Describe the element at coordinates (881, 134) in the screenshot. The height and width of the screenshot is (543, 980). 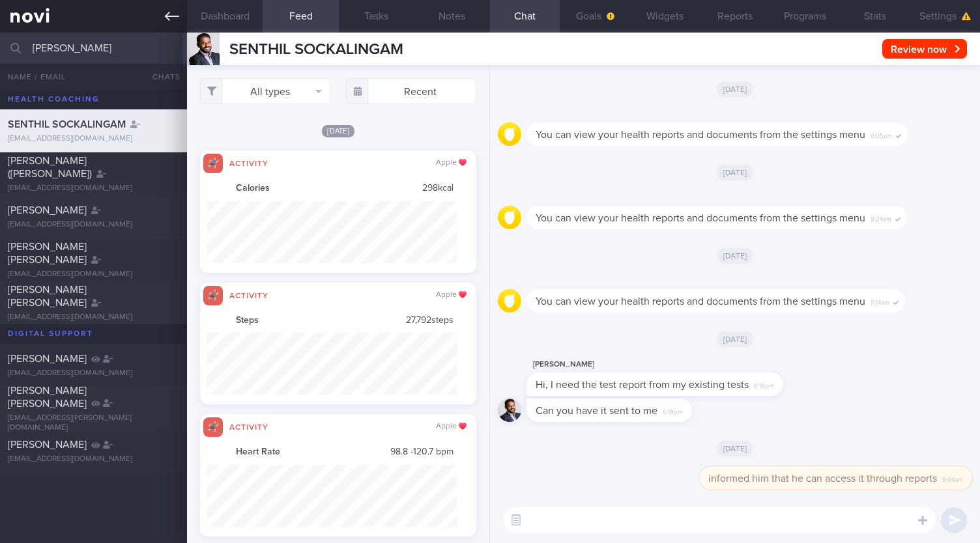
I see `span: 9:05am` at that location.